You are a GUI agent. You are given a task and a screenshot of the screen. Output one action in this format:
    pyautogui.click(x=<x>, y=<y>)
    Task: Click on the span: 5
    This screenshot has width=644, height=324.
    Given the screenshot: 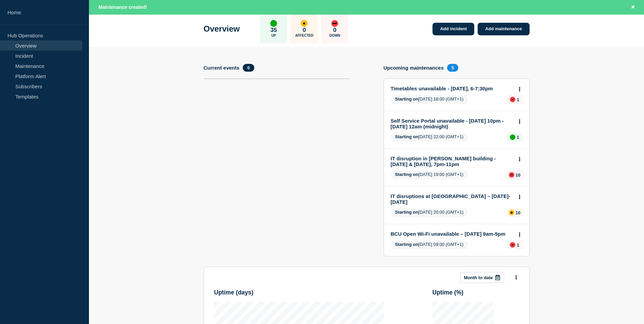 What is the action you would take?
    pyautogui.click(x=452, y=68)
    